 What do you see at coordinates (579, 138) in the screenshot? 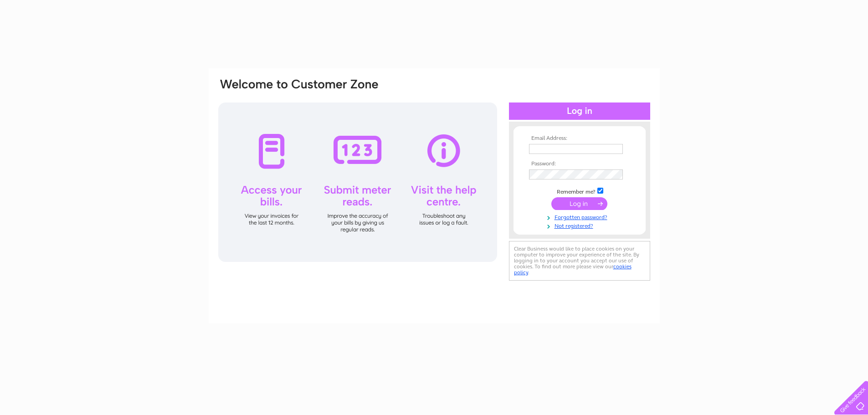
I see `th: Email Address:` at bounding box center [579, 138].